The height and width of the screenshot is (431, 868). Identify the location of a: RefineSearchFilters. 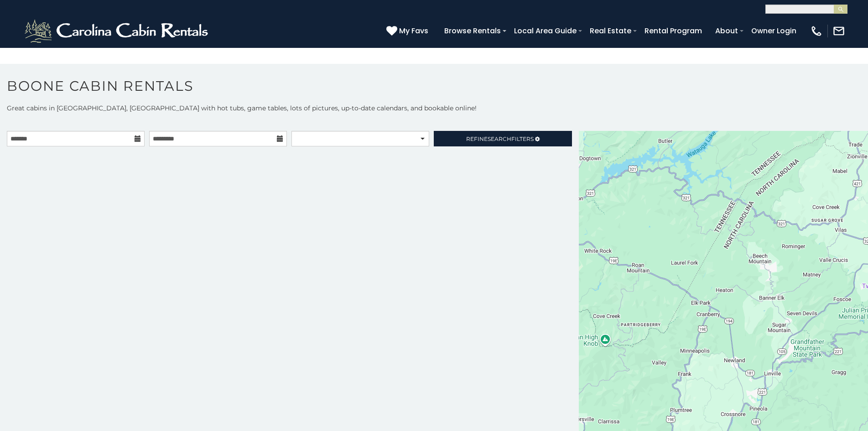
(503, 138).